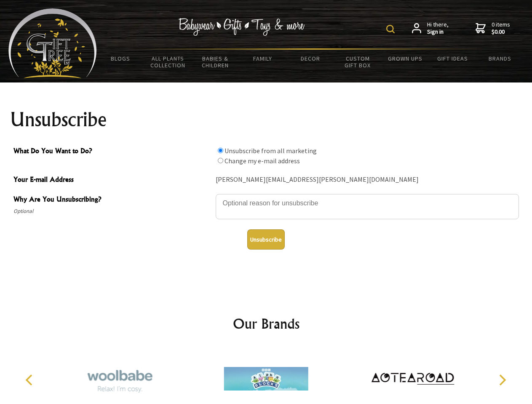 This screenshot has width=532, height=404. I want to click on a: Gift Ideas, so click(452, 59).